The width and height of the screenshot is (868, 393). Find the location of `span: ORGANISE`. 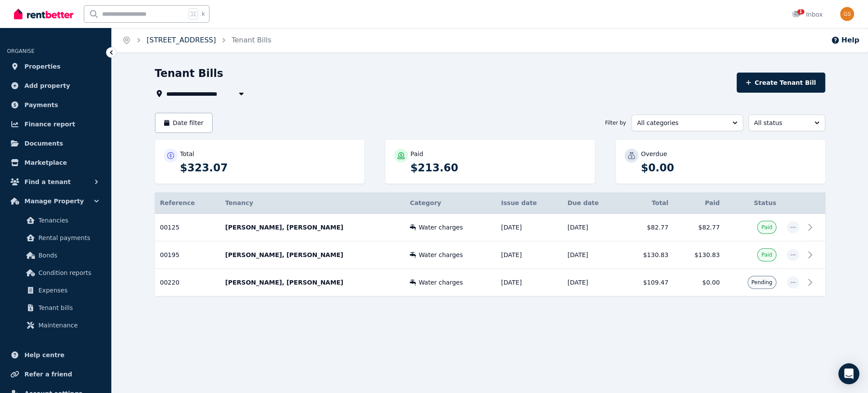

span: ORGANISE is located at coordinates (20, 51).